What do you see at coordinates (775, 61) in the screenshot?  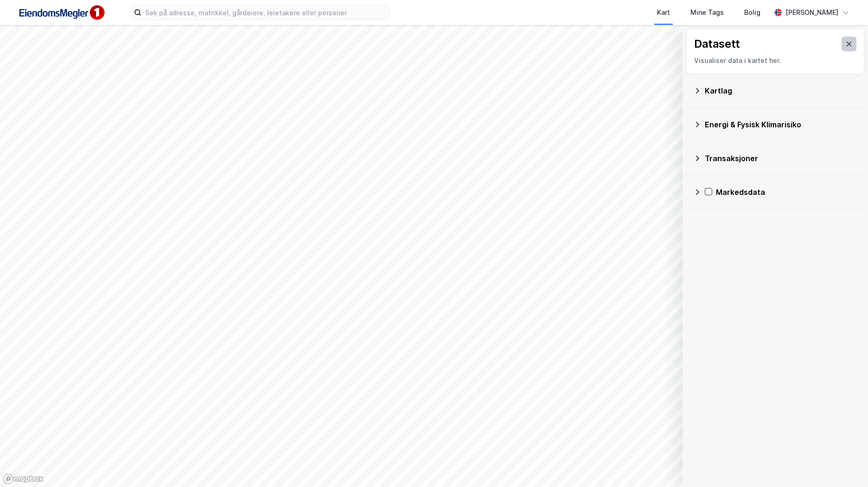 I see `div: Visualiser data i kartet her.` at bounding box center [775, 61].